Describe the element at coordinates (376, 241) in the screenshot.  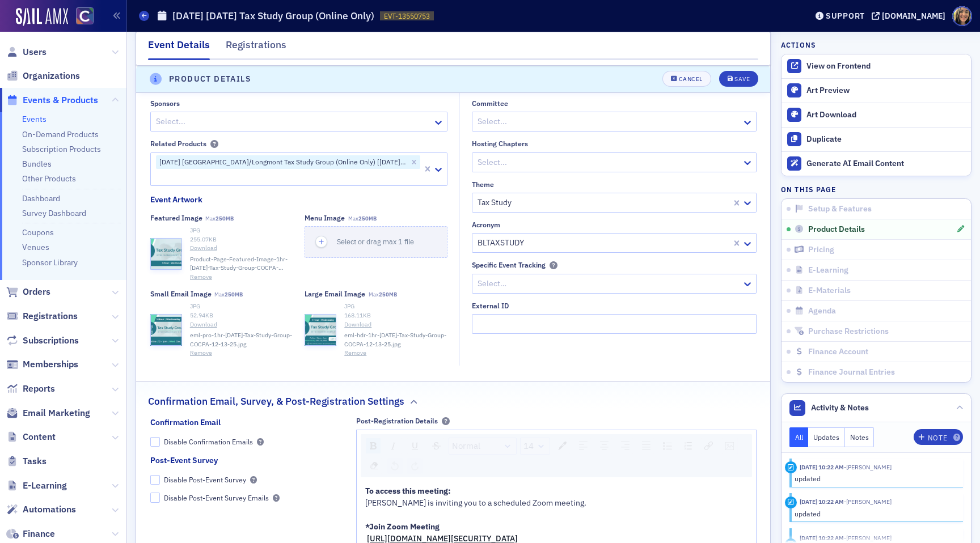
I see `span: Select or drag max 1 file` at that location.